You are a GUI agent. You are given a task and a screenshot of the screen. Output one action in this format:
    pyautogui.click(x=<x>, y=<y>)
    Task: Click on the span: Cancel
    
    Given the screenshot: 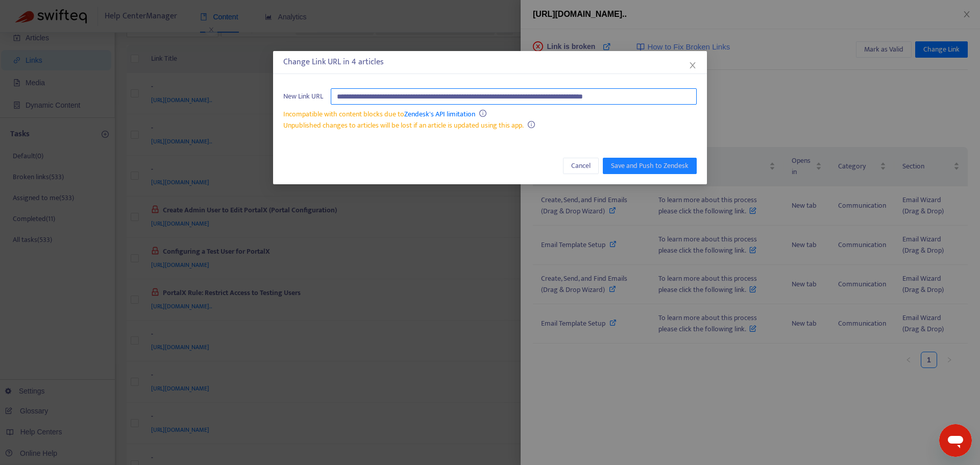 What is the action you would take?
    pyautogui.click(x=581, y=166)
    